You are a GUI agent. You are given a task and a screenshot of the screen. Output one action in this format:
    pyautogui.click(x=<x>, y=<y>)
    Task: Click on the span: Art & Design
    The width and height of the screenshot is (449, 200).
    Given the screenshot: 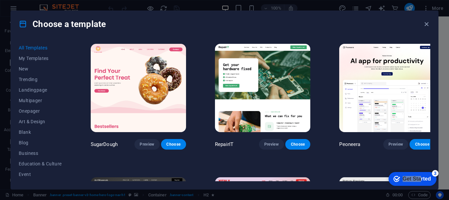 What is the action you would take?
    pyautogui.click(x=40, y=121)
    